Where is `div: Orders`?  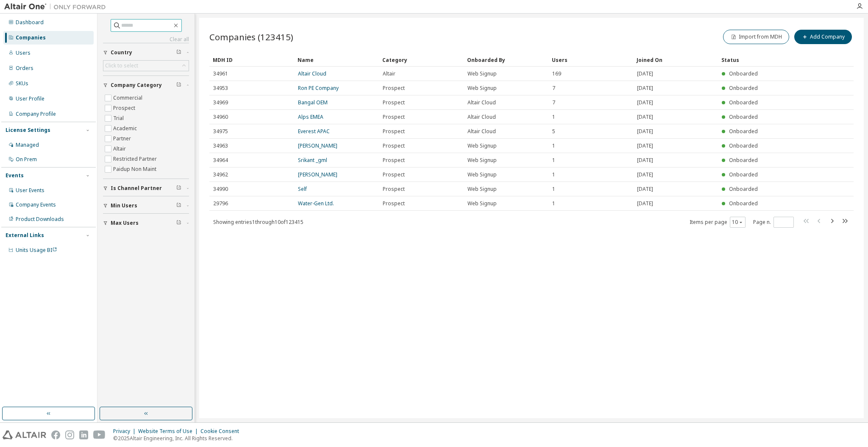
div: Orders is located at coordinates (24, 69).